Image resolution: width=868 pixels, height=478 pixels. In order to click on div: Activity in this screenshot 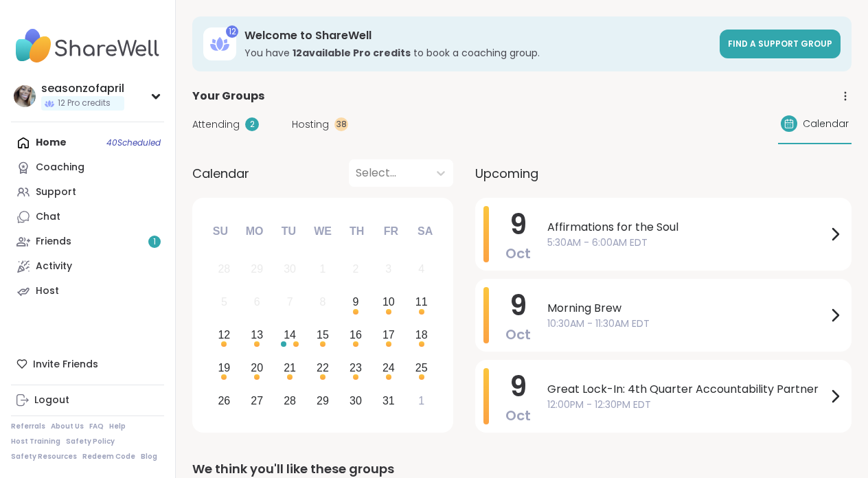, I will do `click(54, 266)`.